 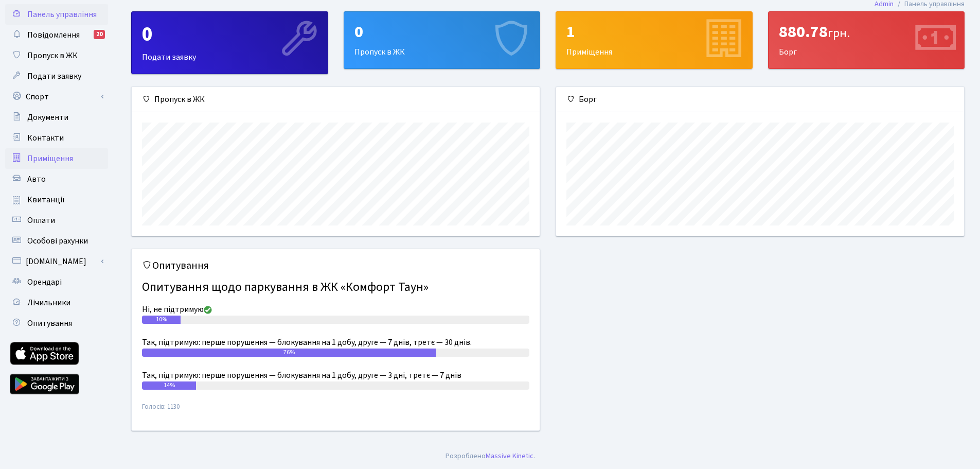 I want to click on a: Оплати, so click(x=57, y=220).